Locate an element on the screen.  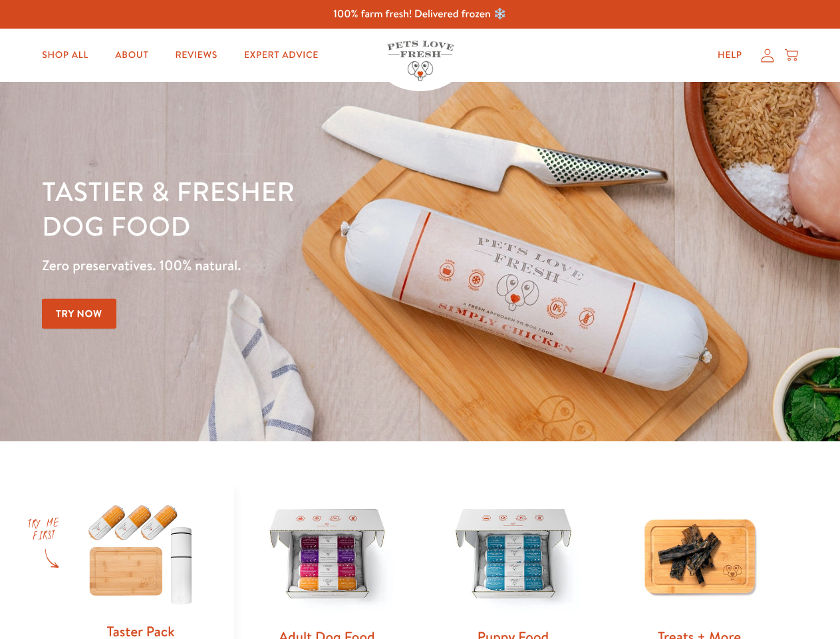
a: Try Now is located at coordinates (79, 313).